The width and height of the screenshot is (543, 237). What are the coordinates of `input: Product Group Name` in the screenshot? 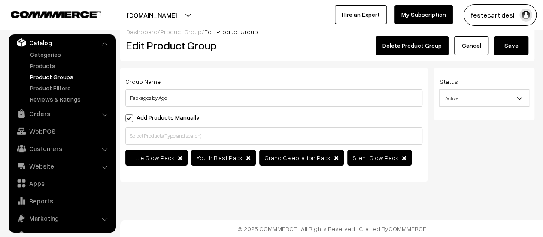 It's located at (274, 98).